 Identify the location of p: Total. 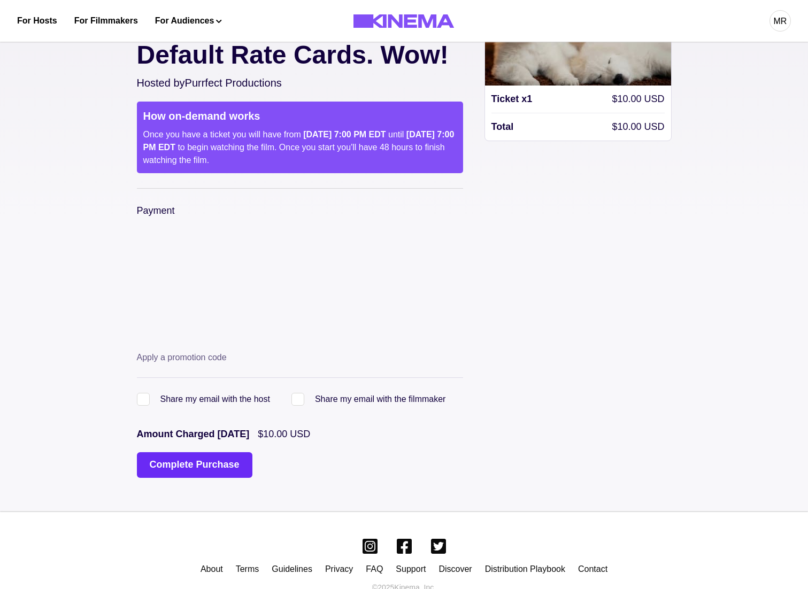
(503, 127).